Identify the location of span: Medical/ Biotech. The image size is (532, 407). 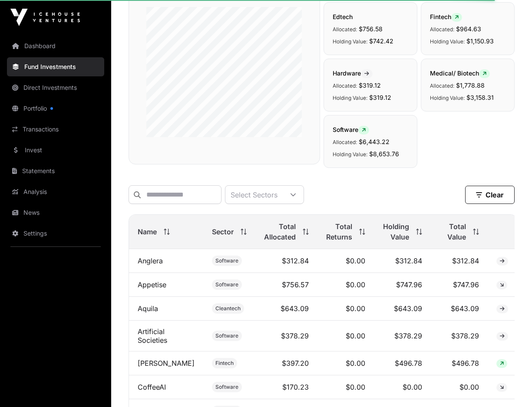
(460, 73).